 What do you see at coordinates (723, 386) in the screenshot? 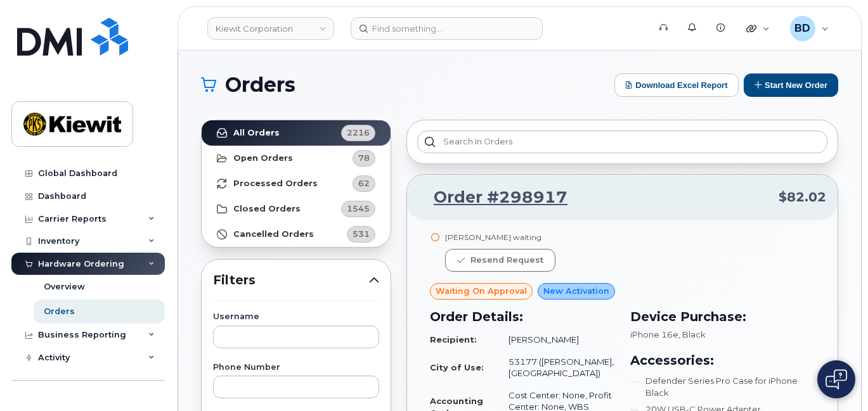
I see `li: Defender Series Pro Case for iPhone Black` at bounding box center [723, 386].